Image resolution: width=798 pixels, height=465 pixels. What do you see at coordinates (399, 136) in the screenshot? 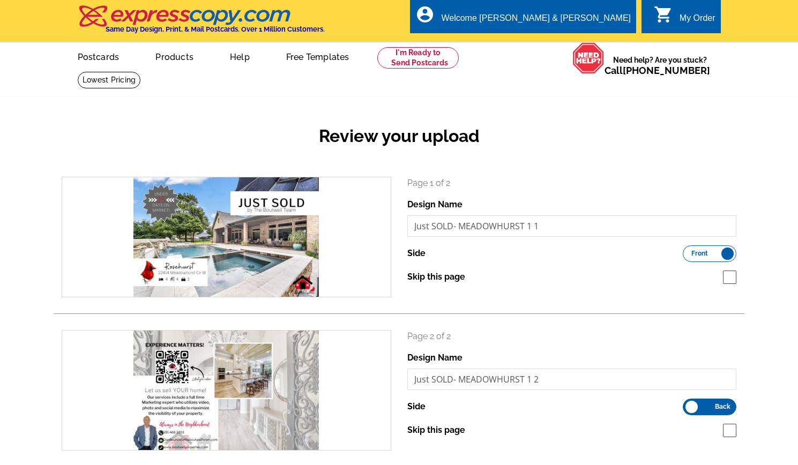
I see `h2: Review your upload` at bounding box center [399, 136].